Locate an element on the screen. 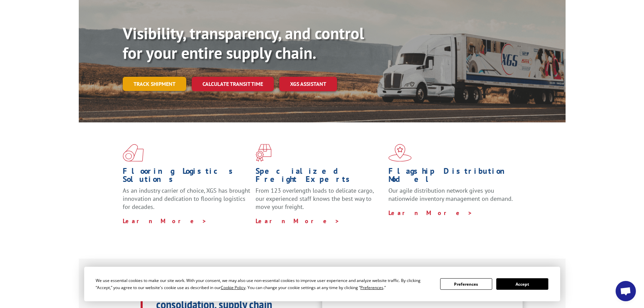 The width and height of the screenshot is (644, 308). button: Preferences is located at coordinates (466, 284).